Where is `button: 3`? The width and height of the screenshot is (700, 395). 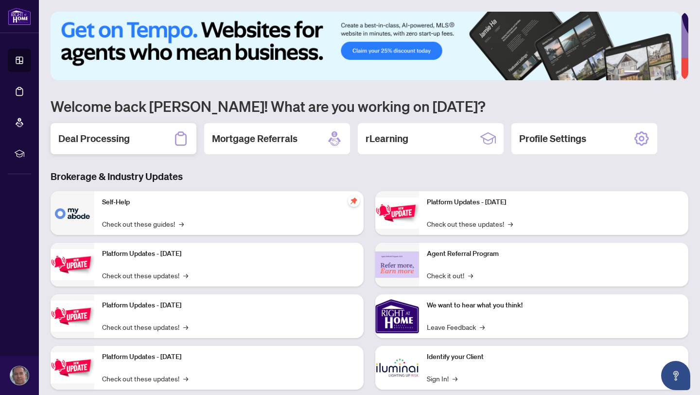
button: 3 is located at coordinates (654, 72).